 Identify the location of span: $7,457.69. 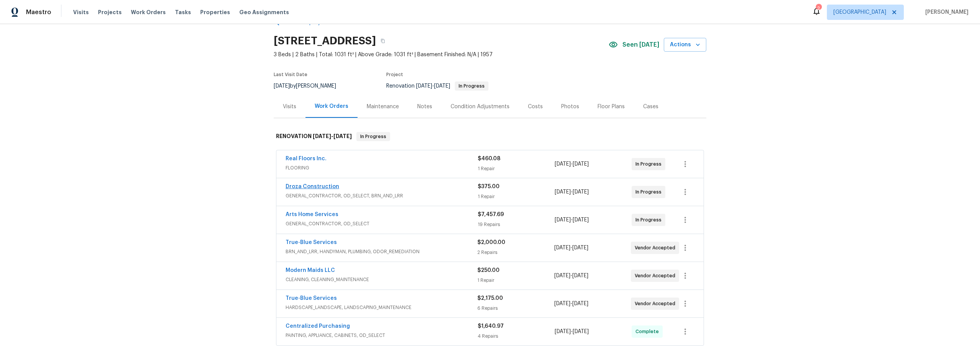
(491, 214).